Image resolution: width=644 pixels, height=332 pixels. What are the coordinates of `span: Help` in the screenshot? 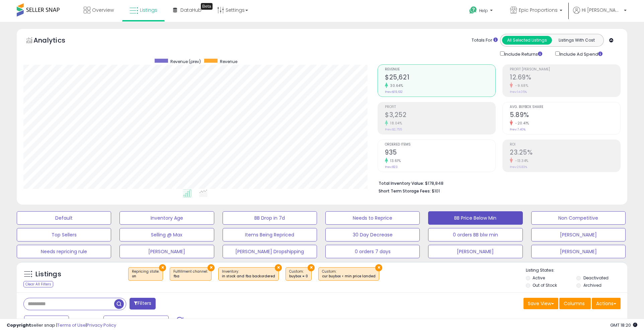 It's located at (483, 10).